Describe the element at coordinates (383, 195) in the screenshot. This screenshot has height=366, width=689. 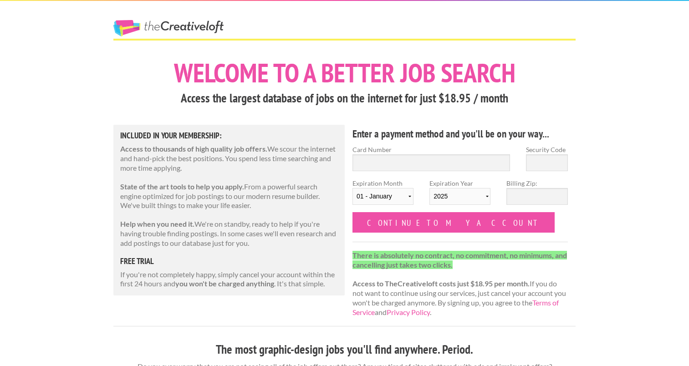
I see `label: Expiration Month` at that location.